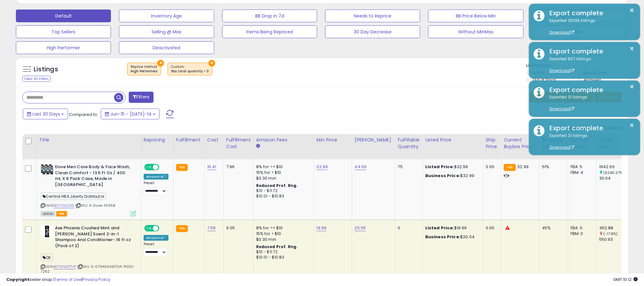 This screenshot has width=644, height=286. I want to click on div: 7.96, so click(238, 167).